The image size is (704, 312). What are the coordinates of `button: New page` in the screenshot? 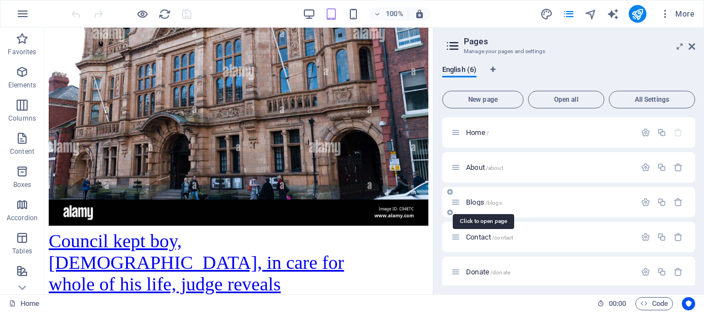 It's located at (482, 100).